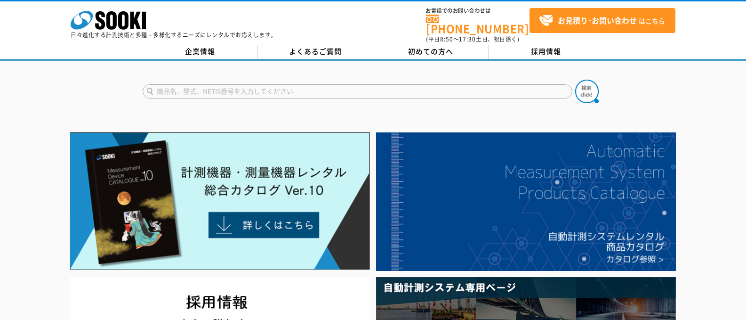  What do you see at coordinates (478, 11) in the screenshot?
I see `span: お電話でのお問い合わせは` at bounding box center [478, 11].